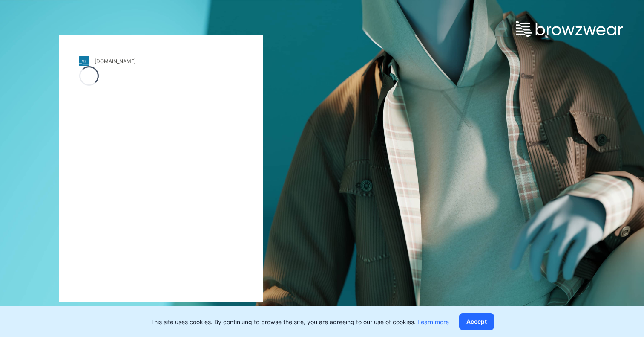 The width and height of the screenshot is (644, 337). What do you see at coordinates (299, 322) in the screenshot?
I see `p: This site uses cookies. By continuing to browse the site, you are agreeing to our use of cookies.` at bounding box center [299, 322].